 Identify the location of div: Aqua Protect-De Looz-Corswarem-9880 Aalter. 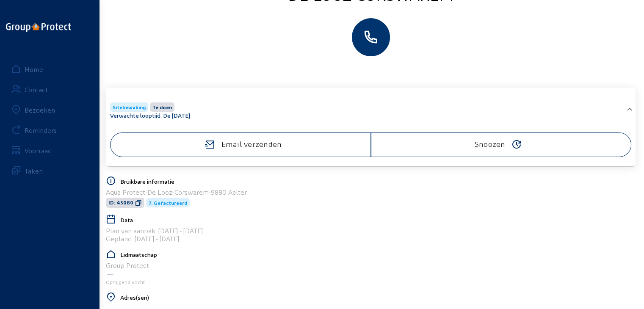
(371, 192).